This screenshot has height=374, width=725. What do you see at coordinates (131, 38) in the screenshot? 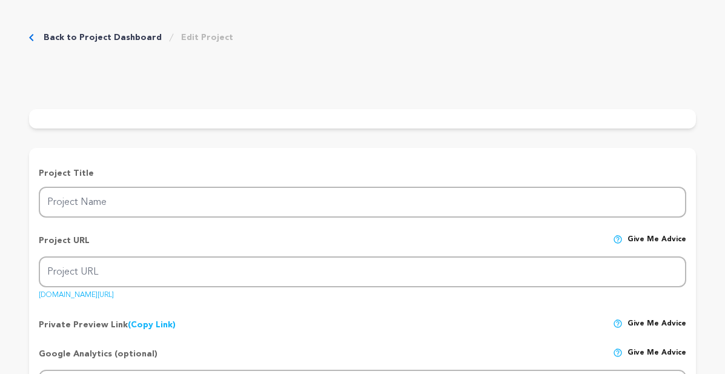
I see `div: Breadcrumb` at bounding box center [131, 38].